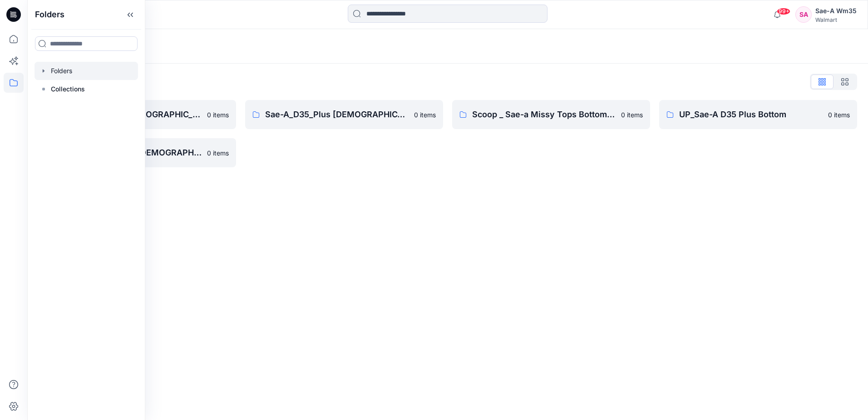 Image resolution: width=868 pixels, height=420 pixels. I want to click on a: UP_Sae-A D35 Plus Bottom0 items, so click(759, 114).